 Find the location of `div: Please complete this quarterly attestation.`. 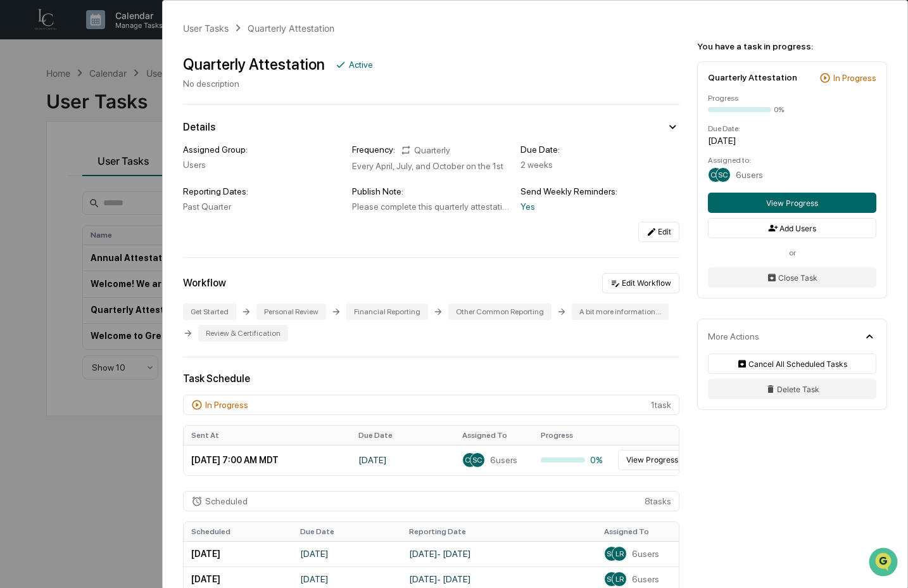

div: Please complete this quarterly attestation. is located at coordinates (431, 206).